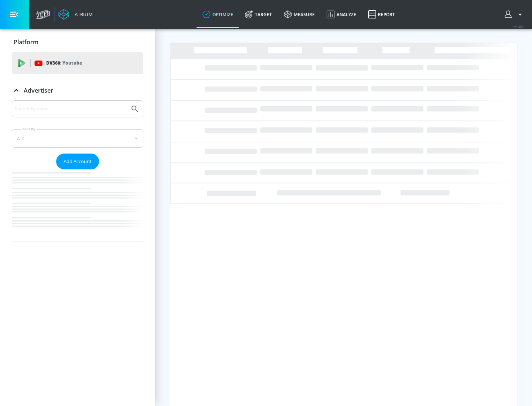 Image resolution: width=532 pixels, height=406 pixels. I want to click on div: DV360: Youtube, so click(78, 63).